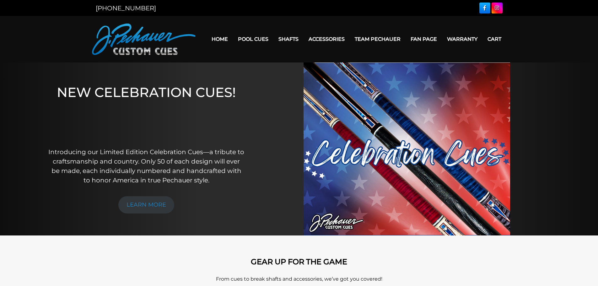 Image resolution: width=598 pixels, height=286 pixels. What do you see at coordinates (146, 166) in the screenshot?
I see `p: Introducing our Limited Edition Celebration Cues—a tribute to craftsmanship and country. Only 50 ...` at bounding box center [146, 166].